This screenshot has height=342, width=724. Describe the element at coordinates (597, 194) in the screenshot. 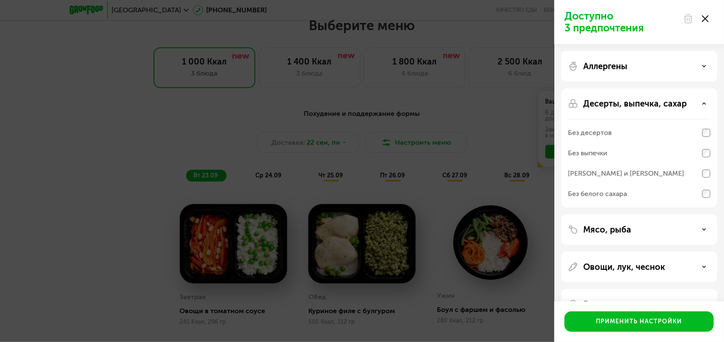

I see `div: Без белого сахара` at that location.